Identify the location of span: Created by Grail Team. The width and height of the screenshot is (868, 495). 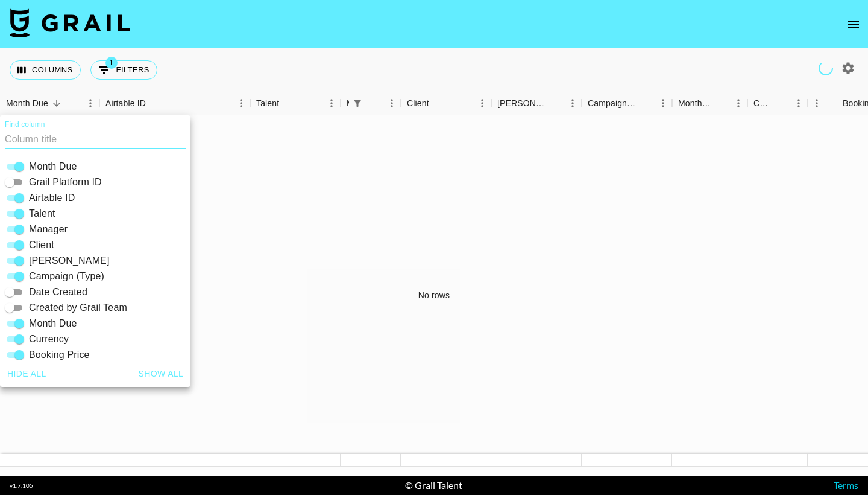
(78, 308).